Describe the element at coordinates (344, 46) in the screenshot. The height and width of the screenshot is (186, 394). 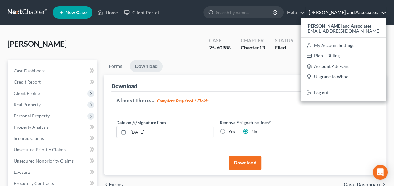
I see `a: My Account Settings` at that location.